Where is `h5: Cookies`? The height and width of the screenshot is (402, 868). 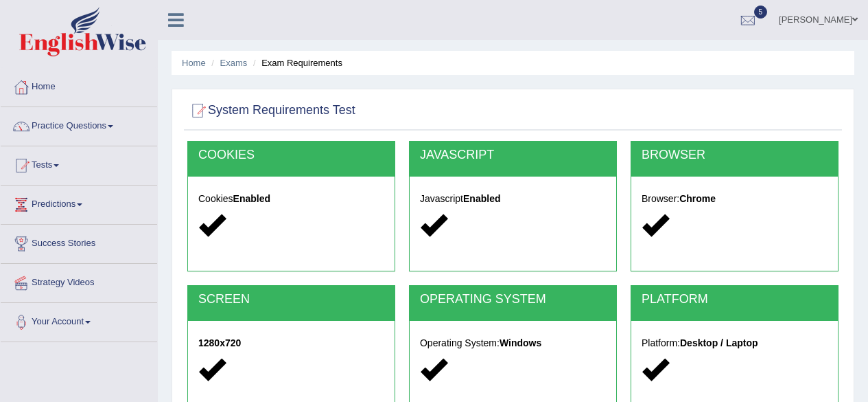 h5: Cookies is located at coordinates (291, 199).